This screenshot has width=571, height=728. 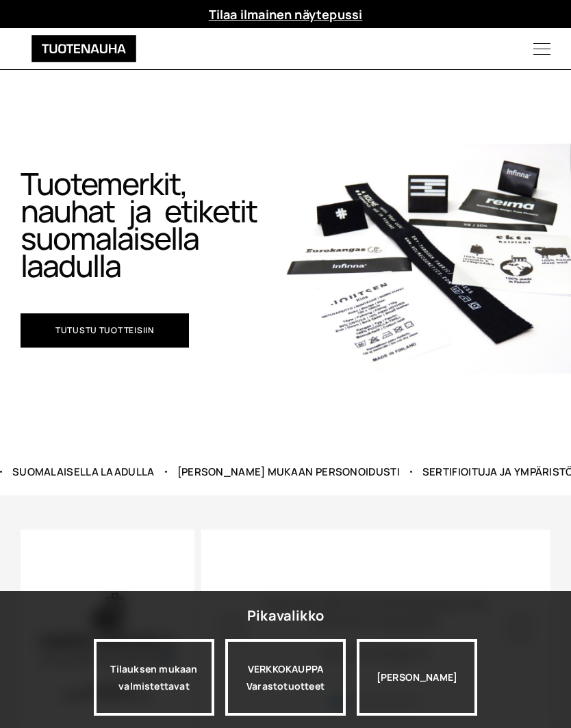 What do you see at coordinates (154, 678) in the screenshot?
I see `a: Tilauksen mukaan valmistettavat` at bounding box center [154, 678].